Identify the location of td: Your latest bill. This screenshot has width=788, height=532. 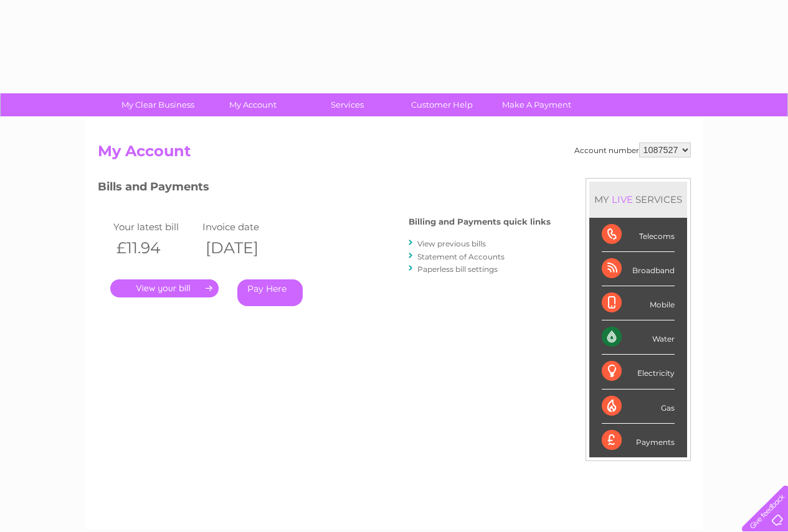
(155, 227).